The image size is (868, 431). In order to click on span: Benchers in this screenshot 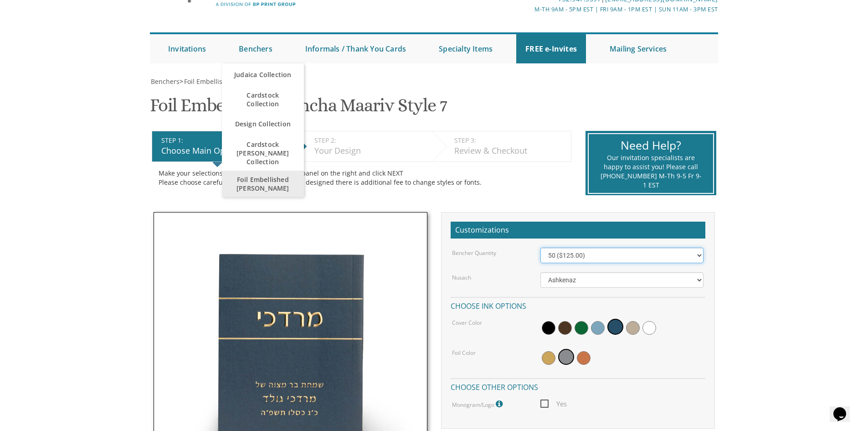, I will do `click(165, 81)`.